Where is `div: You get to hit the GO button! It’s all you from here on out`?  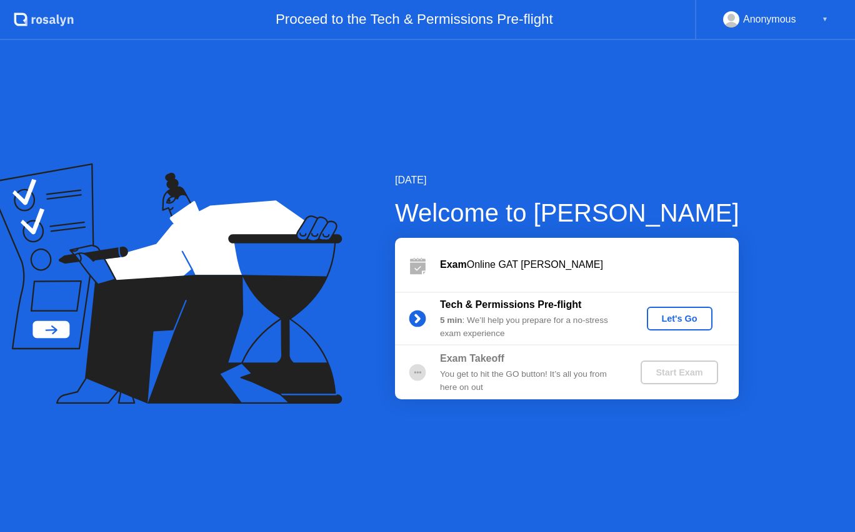 div: You get to hit the GO button! It’s all you from here on out is located at coordinates (530, 380).